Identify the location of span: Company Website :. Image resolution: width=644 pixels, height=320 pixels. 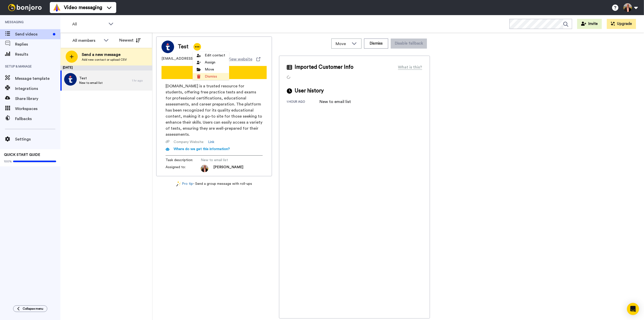
(189, 142).